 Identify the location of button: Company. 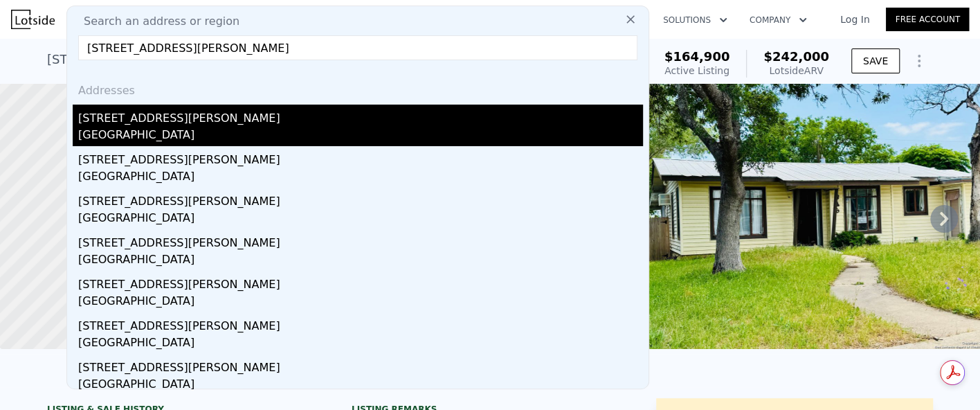
(778, 20).